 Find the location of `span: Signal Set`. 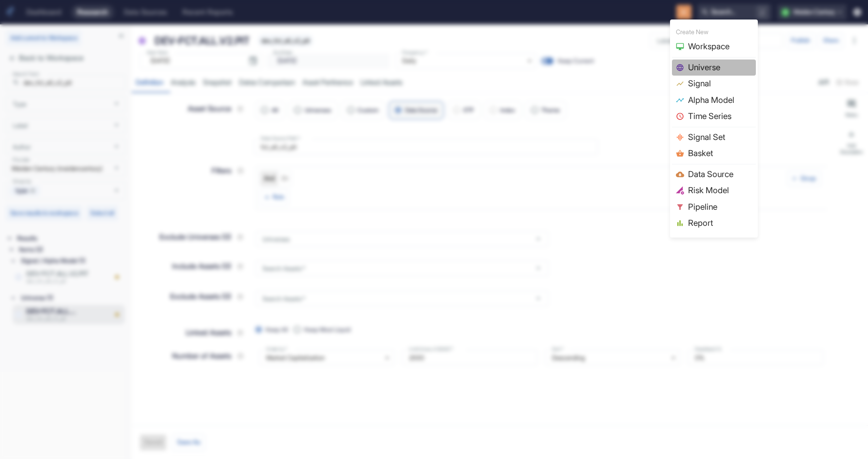

span: Signal Set is located at coordinates (720, 137).